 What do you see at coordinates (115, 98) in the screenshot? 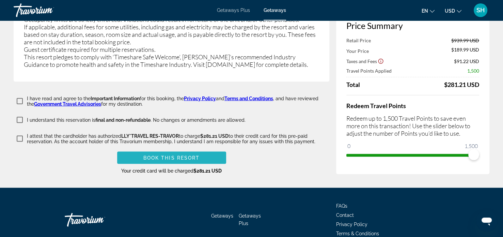
I see `span: Important Information` at bounding box center [115, 98].